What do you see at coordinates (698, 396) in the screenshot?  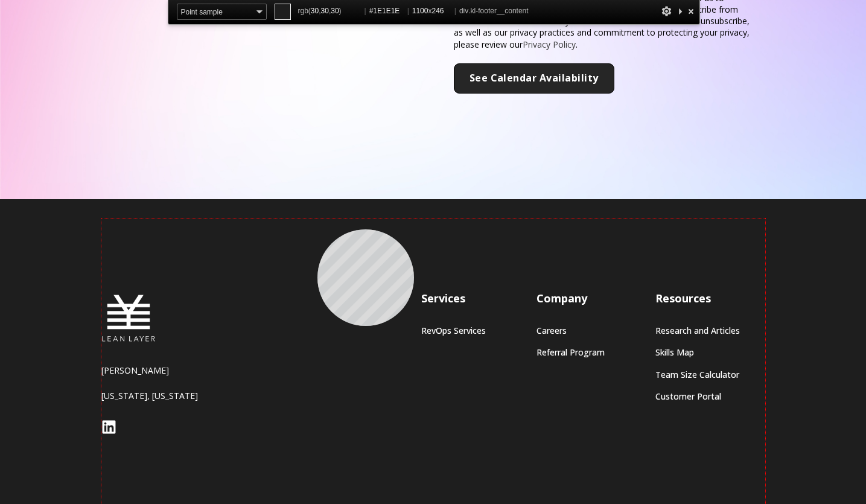 I see `a: Customer Portal` at bounding box center [698, 396].